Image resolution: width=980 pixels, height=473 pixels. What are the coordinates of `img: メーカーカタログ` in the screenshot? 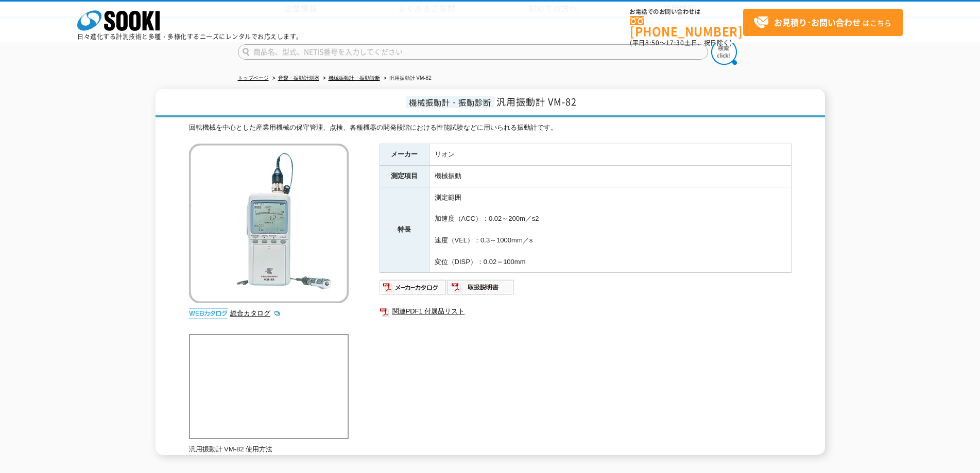 It's located at (413, 287).